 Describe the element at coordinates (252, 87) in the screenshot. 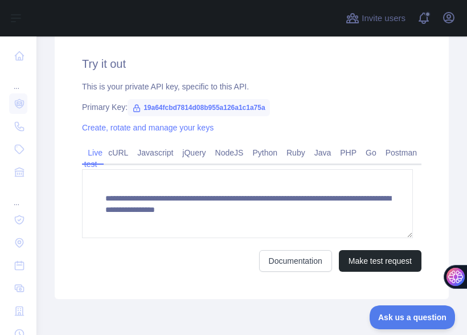

I see `div: This is your private API key, specific to this API.` at that location.